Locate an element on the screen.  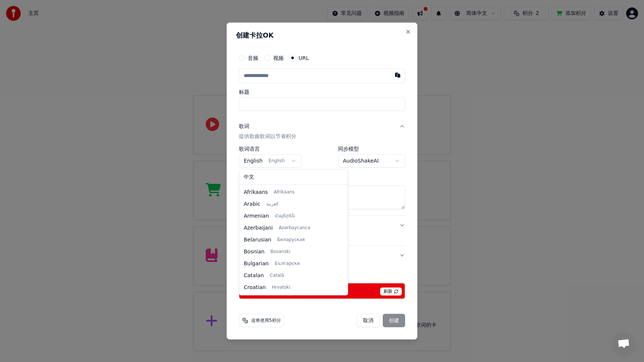
span: Azərbaycanca is located at coordinates (295, 228).